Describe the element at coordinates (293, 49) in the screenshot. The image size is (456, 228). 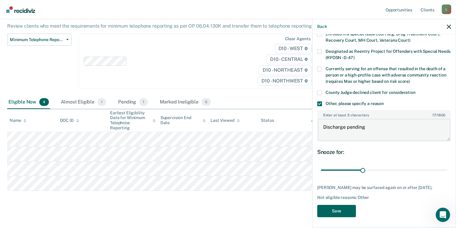
I see `span: D10 - WEST` at that location.